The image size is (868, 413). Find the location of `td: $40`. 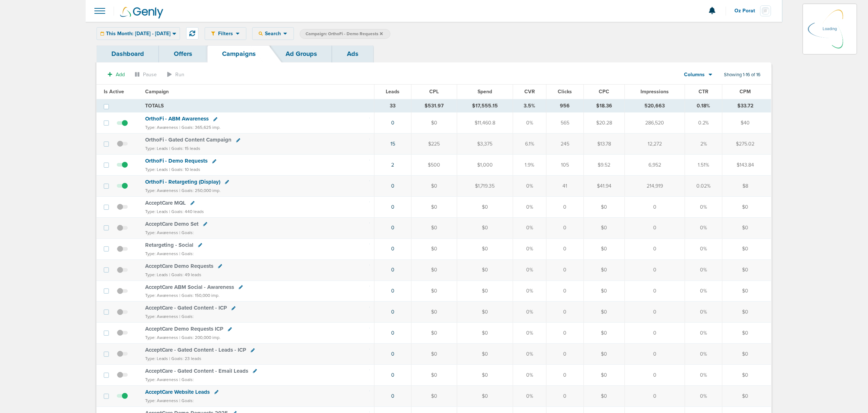

td: $40 is located at coordinates (746, 123).